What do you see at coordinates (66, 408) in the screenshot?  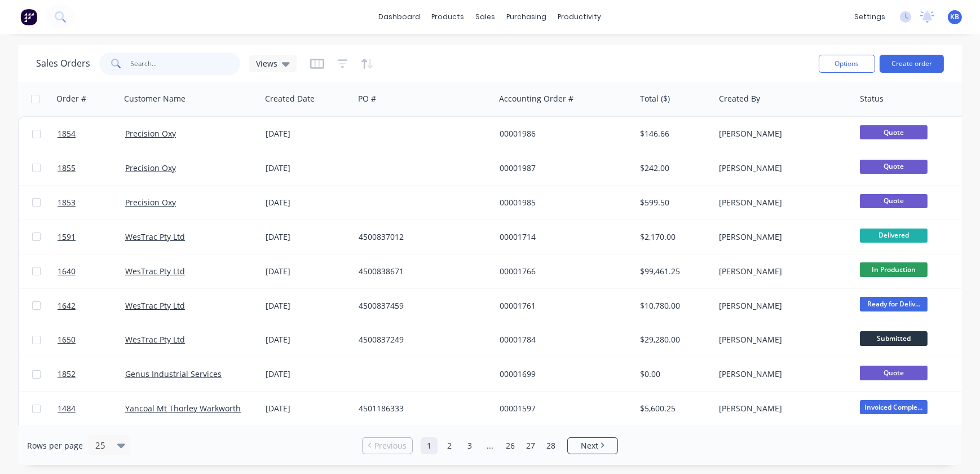 I see `span: 1484` at bounding box center [66, 408].